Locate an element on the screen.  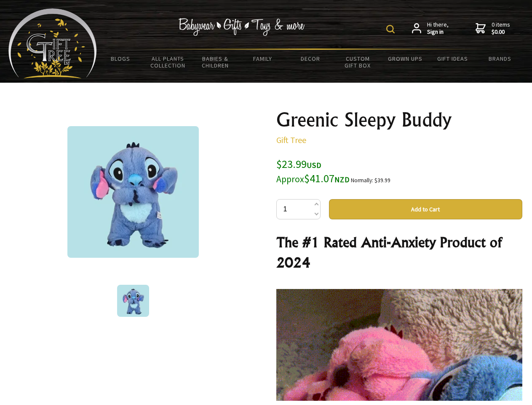
a: Gift Ideas is located at coordinates (452, 58).